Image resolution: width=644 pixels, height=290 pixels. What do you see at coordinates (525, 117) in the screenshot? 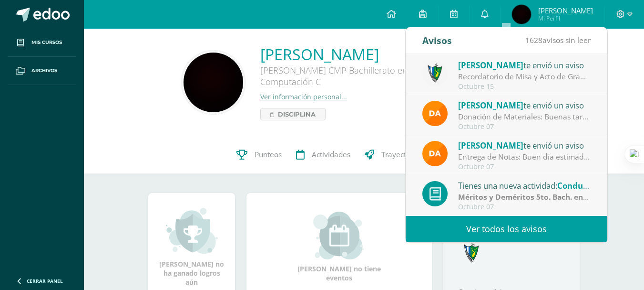
I see `div: Donación de Materiales: Buenas tardes estimados padres de familia, por este medio les envío un co...` at bounding box center [525, 117].